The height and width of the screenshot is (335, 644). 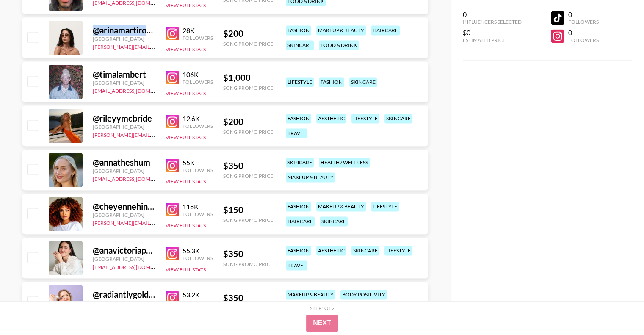 I want to click on div: 55.3K, so click(x=198, y=251).